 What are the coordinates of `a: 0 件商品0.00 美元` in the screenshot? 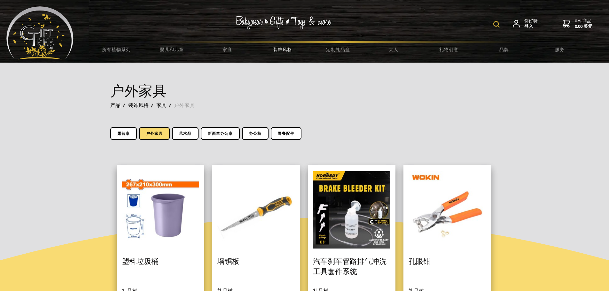 It's located at (577, 24).